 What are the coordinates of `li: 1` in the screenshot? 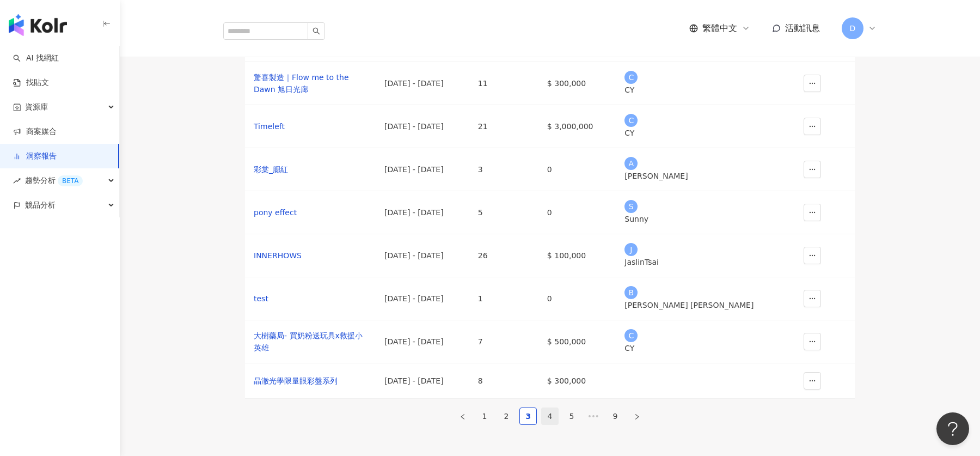 It's located at (484, 416).